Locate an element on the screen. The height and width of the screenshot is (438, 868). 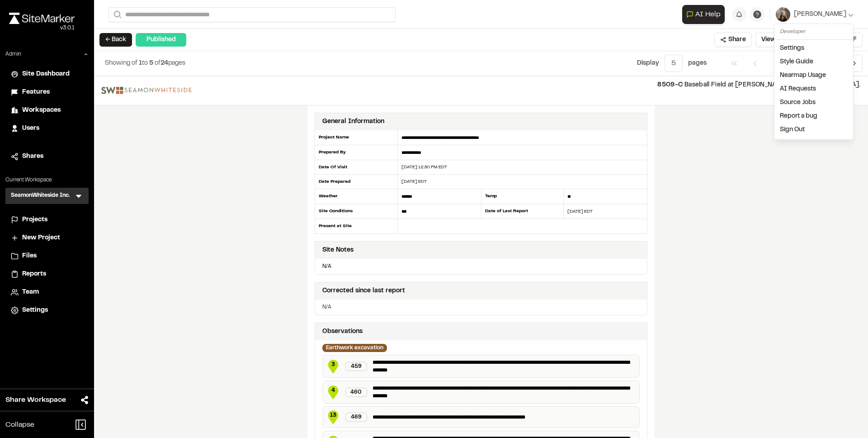
img: rebrand.png is located at coordinates (41, 18).